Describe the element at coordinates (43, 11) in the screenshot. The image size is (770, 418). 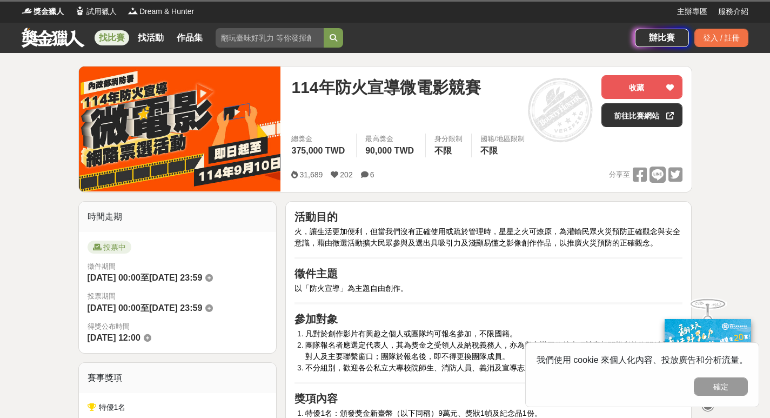
I see `a: Logo獎金獵人` at that location.